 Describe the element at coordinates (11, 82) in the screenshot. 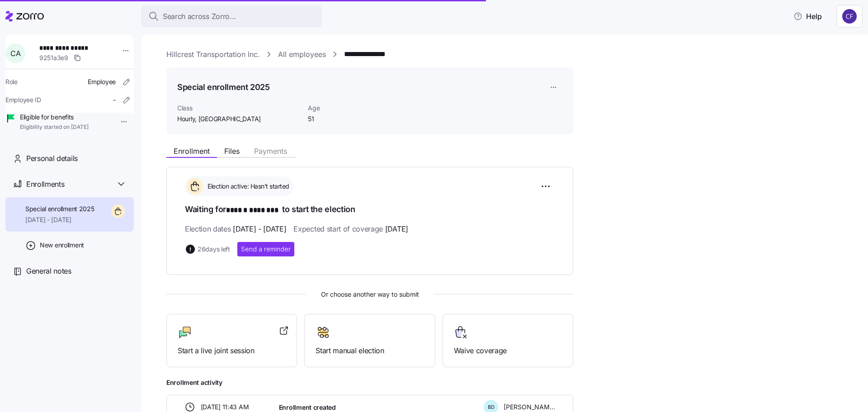

I see `span: Role` at that location.